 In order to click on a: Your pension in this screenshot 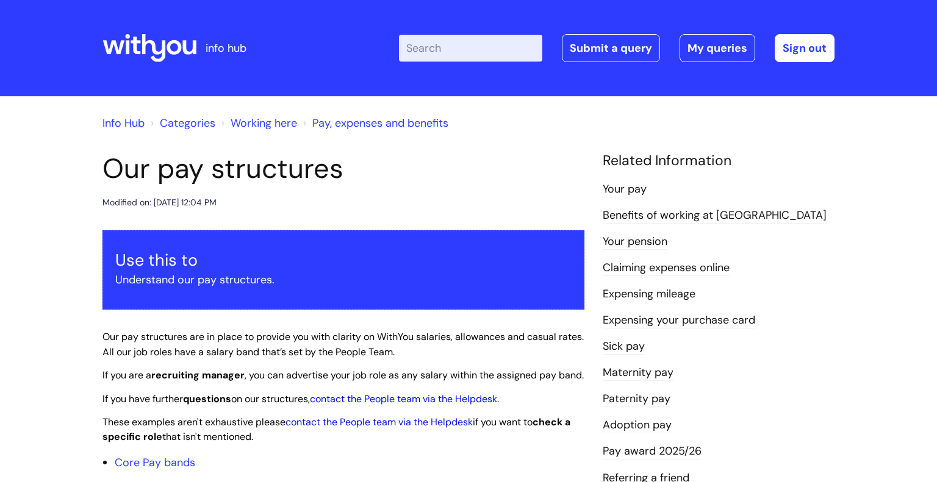, I will do `click(635, 242)`.